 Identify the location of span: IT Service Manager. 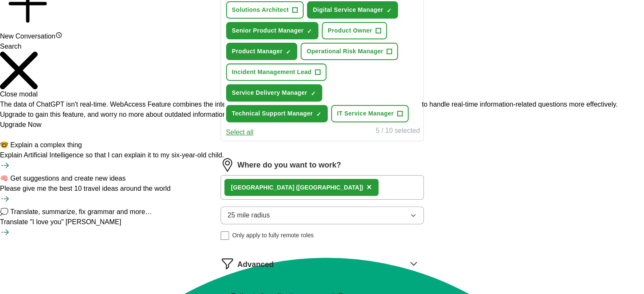
(365, 114).